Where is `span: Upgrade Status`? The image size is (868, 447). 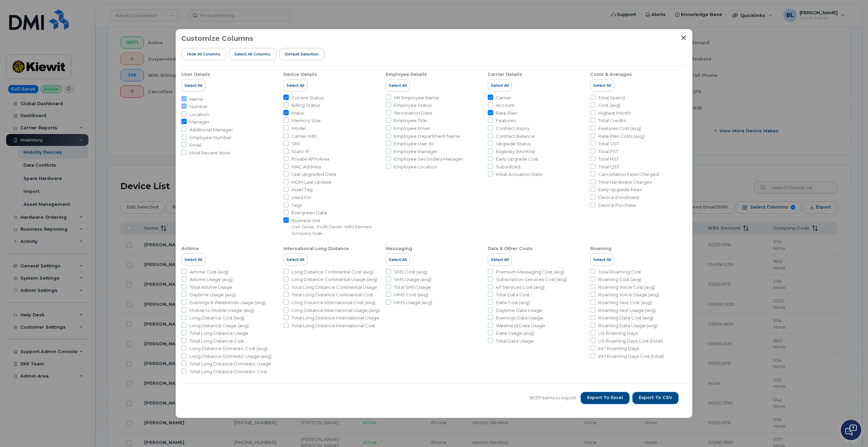
span: Upgrade Status is located at coordinates (513, 144).